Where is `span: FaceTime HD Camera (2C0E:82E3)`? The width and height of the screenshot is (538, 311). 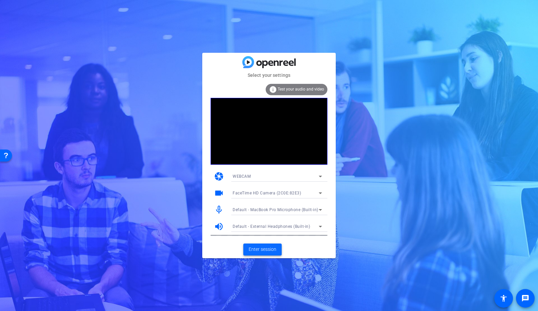
span: FaceTime HD Camera (2C0E:82E3) is located at coordinates (267, 193).